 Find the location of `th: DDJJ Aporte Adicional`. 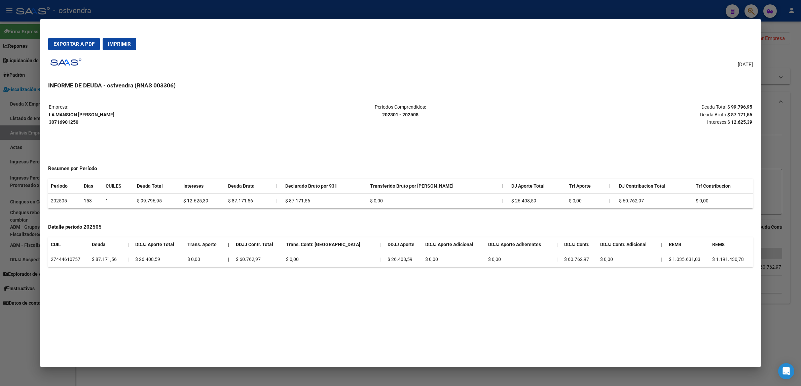

th: DDJJ Aporte Adicional is located at coordinates (454, 245).